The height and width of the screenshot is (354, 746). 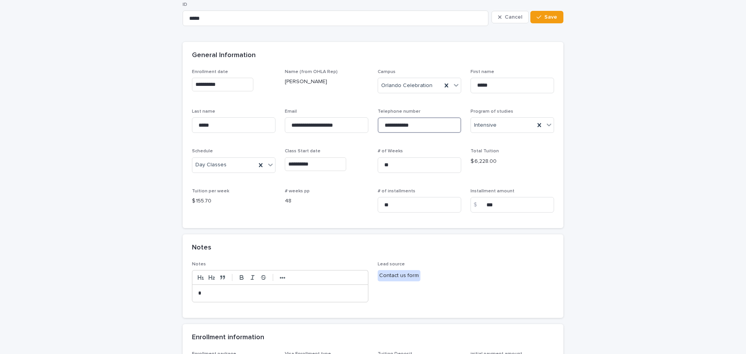 What do you see at coordinates (492, 112) in the screenshot?
I see `span: Program of studies` at bounding box center [492, 112].